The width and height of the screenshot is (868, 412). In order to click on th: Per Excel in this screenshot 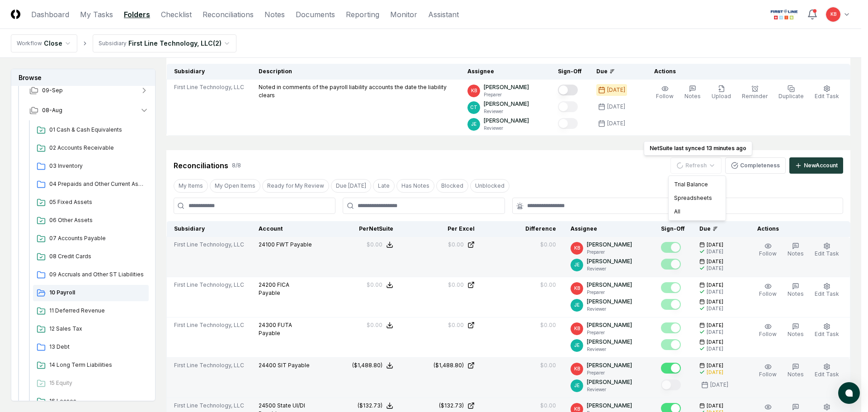, I will do `click(441, 229)`.